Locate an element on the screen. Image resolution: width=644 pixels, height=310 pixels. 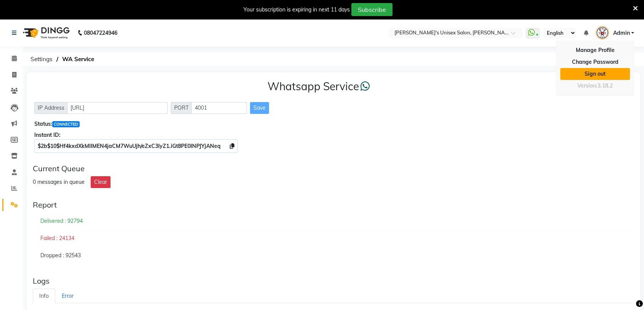
a: Manage Profile is located at coordinates (595, 50).